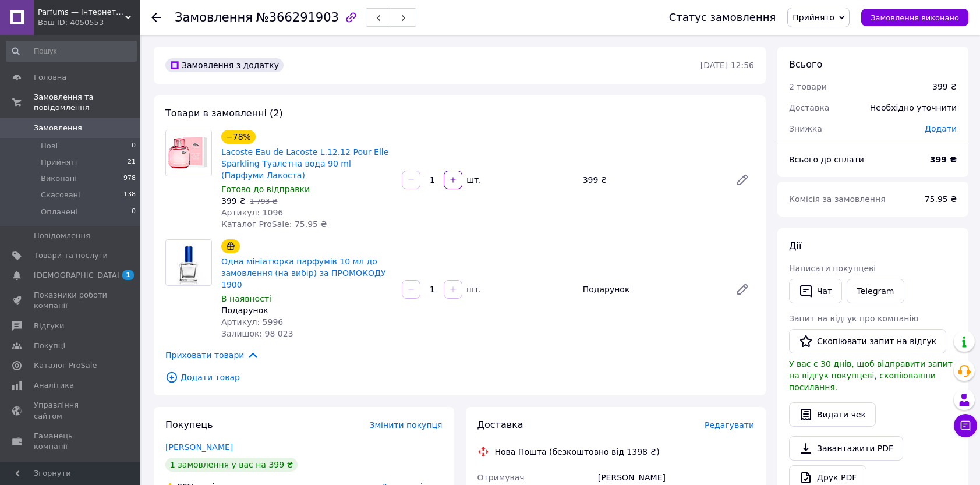 The image size is (980, 485). I want to click on span: Головна, so click(50, 77).